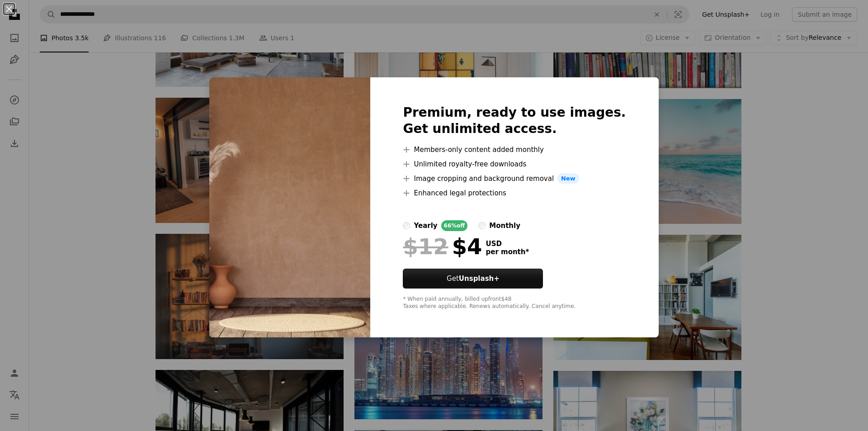 The width and height of the screenshot is (868, 431). What do you see at coordinates (514, 164) in the screenshot?
I see `li: Unlimited royalty-free downloads` at bounding box center [514, 164].